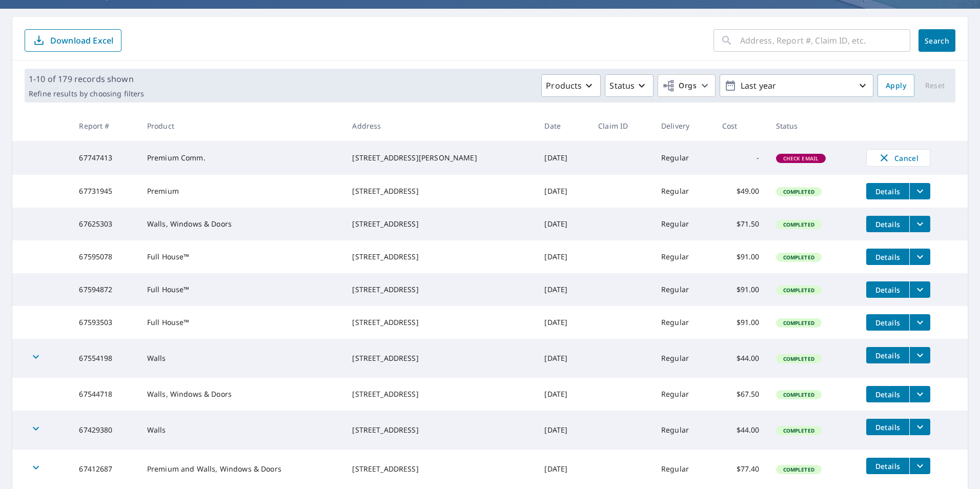  What do you see at coordinates (740, 126) in the screenshot?
I see `th: Cost` at bounding box center [740, 126].